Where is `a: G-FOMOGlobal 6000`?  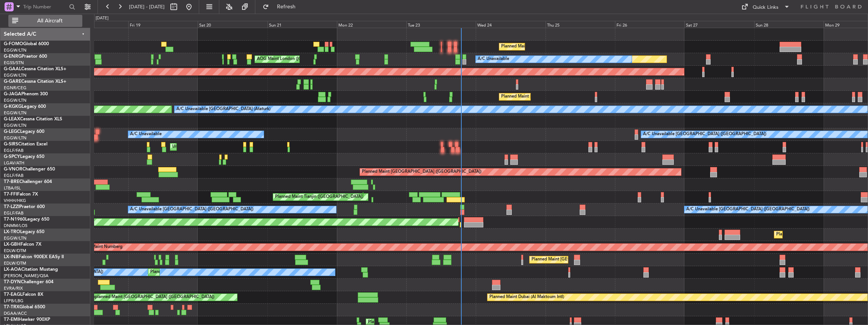 a: G-FOMOGlobal 6000 is located at coordinates (26, 44).